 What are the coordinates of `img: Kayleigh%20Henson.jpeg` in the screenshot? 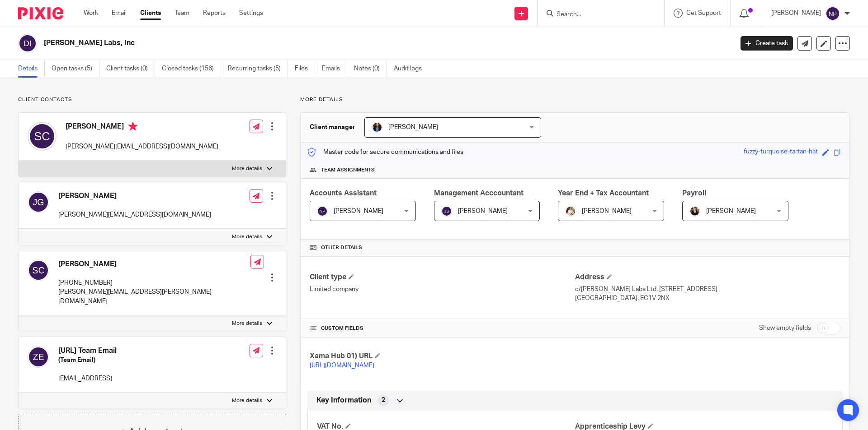 It's located at (570, 211).